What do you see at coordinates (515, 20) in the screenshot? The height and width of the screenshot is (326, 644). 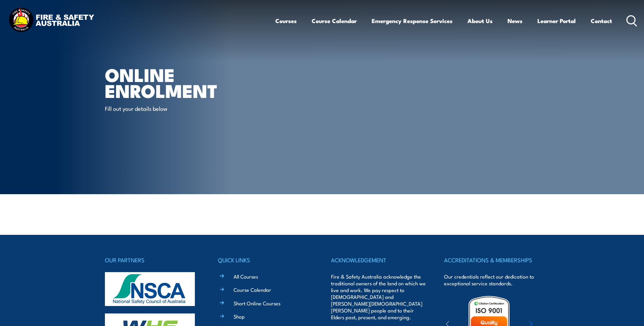 I see `a: News` at bounding box center [515, 20].